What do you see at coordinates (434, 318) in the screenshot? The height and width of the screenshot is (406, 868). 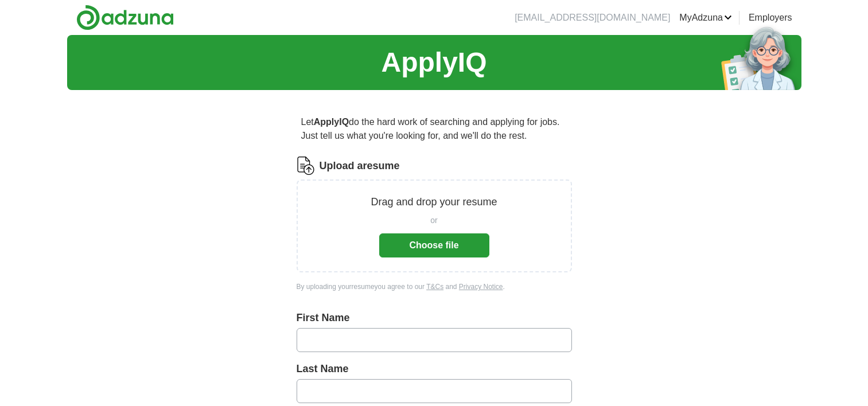 I see `label: First Name` at bounding box center [434, 318].